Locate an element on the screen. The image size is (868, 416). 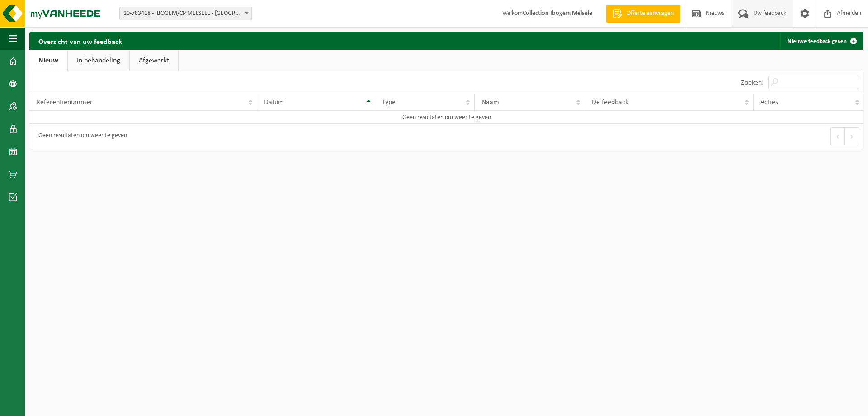
span: 10-783418 - IBOGEM/CP MELSELE - MELSELE is located at coordinates (186, 13).